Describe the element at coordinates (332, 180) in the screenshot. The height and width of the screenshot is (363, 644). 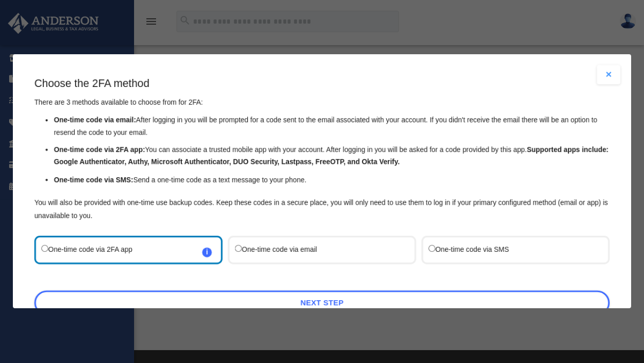
I see `li: Send a one-time code as a text message to your phone.` at that location.